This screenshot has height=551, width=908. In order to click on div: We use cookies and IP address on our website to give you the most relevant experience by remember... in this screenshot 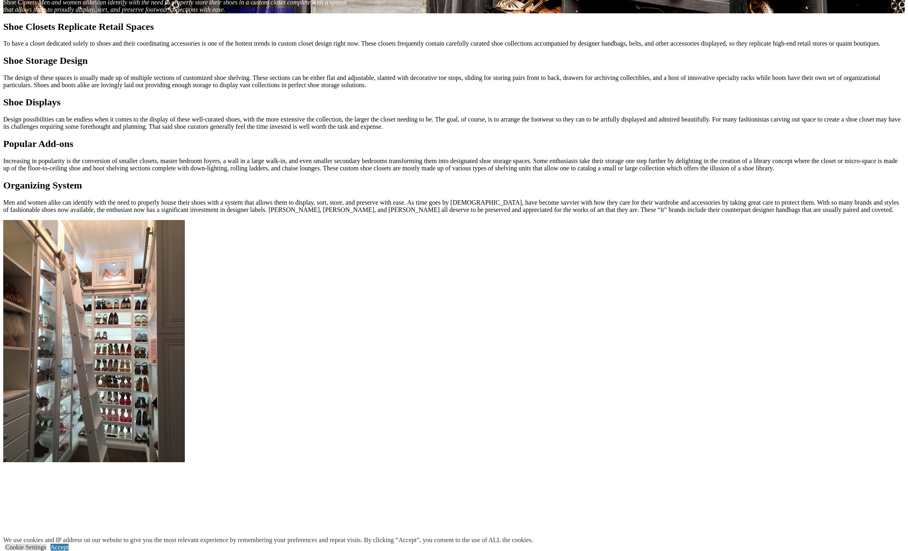, I will do `click(268, 540)`.